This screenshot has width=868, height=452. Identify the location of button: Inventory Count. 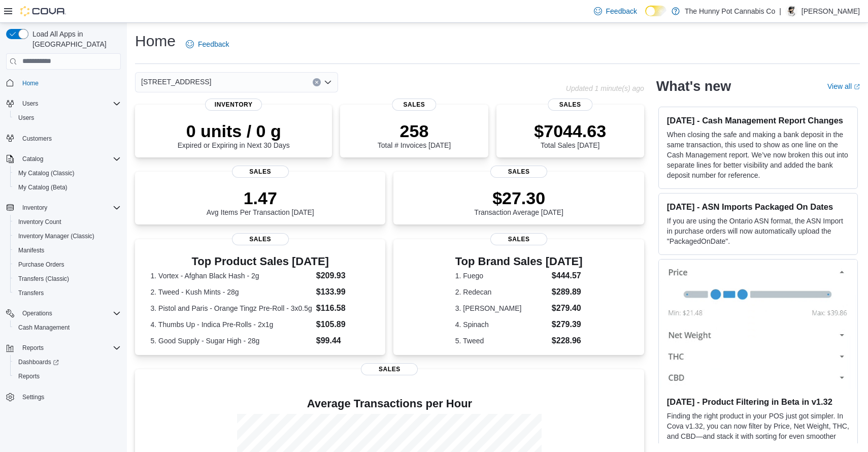
(67, 222).